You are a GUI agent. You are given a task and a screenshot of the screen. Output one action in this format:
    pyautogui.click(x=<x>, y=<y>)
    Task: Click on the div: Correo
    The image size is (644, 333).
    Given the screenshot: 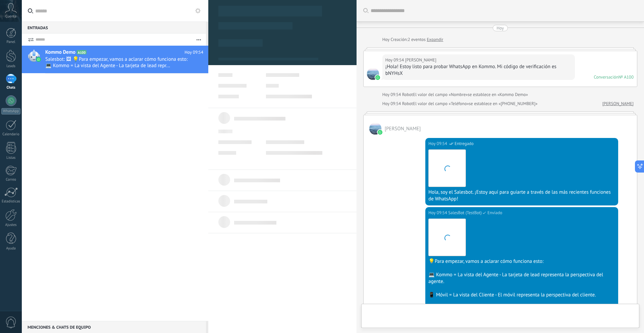 What is the action you would take?
    pyautogui.click(x=11, y=180)
    